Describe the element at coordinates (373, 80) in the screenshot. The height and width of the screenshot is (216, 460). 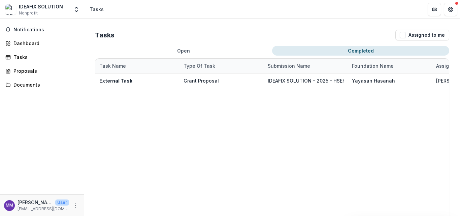
I see `div: Yayasan Hasanah` at that location.